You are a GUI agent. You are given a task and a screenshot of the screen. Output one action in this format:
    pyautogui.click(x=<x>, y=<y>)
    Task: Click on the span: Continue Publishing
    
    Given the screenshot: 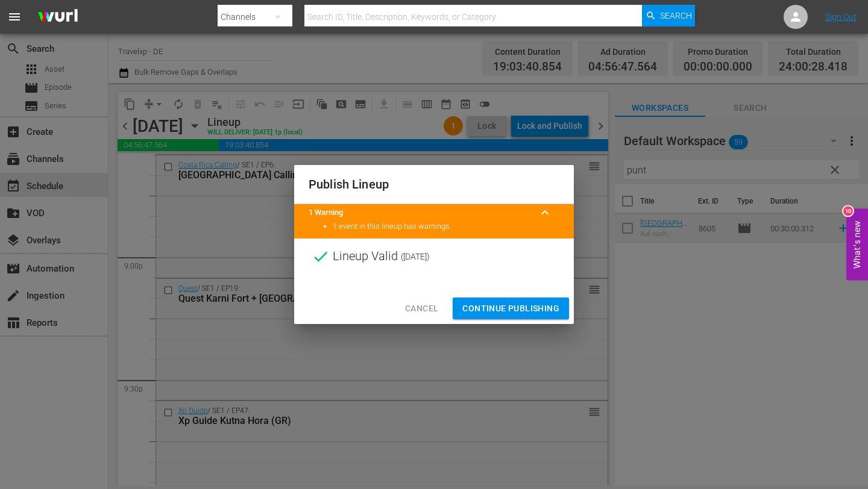 What is the action you would take?
    pyautogui.click(x=511, y=308)
    